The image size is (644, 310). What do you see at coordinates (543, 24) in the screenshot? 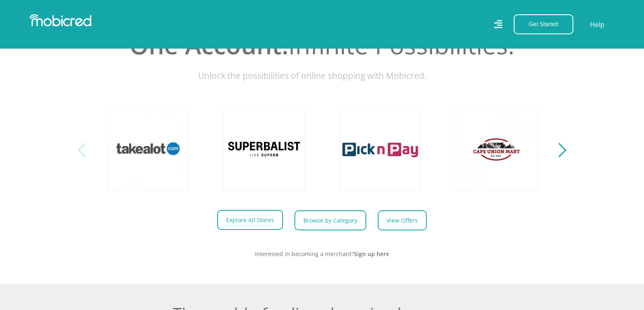
I see `button: Get Started` at bounding box center [543, 24].